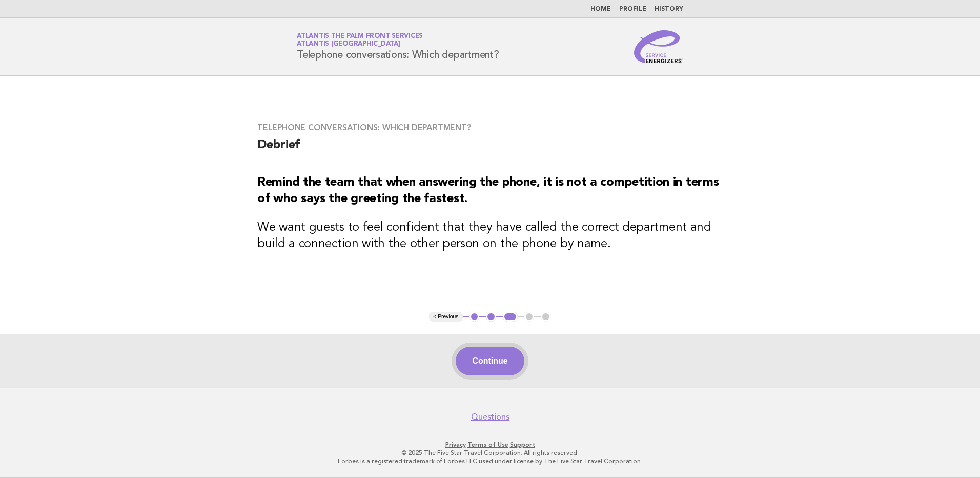 Image resolution: width=980 pixels, height=478 pixels. I want to click on a: Support, so click(522, 444).